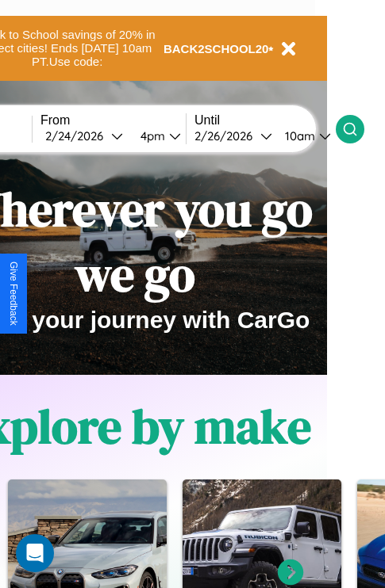  Describe the element at coordinates (113, 120) in the screenshot. I see `label: From` at that location.